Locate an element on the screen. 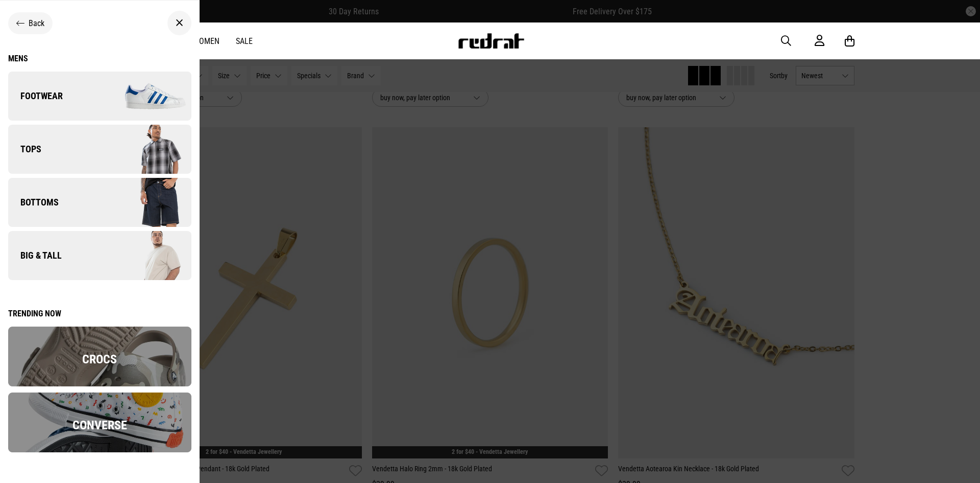  a: Mens is located at coordinates (100, 58).